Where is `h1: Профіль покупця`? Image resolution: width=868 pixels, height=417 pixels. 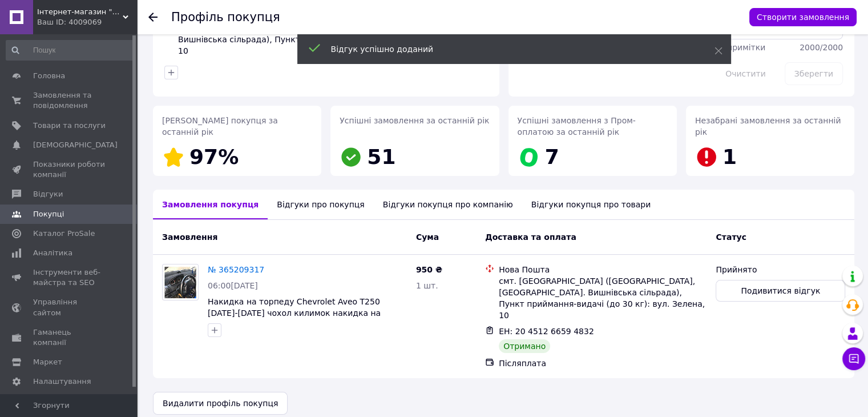 h1: Профіль покупця is located at coordinates (225, 17).